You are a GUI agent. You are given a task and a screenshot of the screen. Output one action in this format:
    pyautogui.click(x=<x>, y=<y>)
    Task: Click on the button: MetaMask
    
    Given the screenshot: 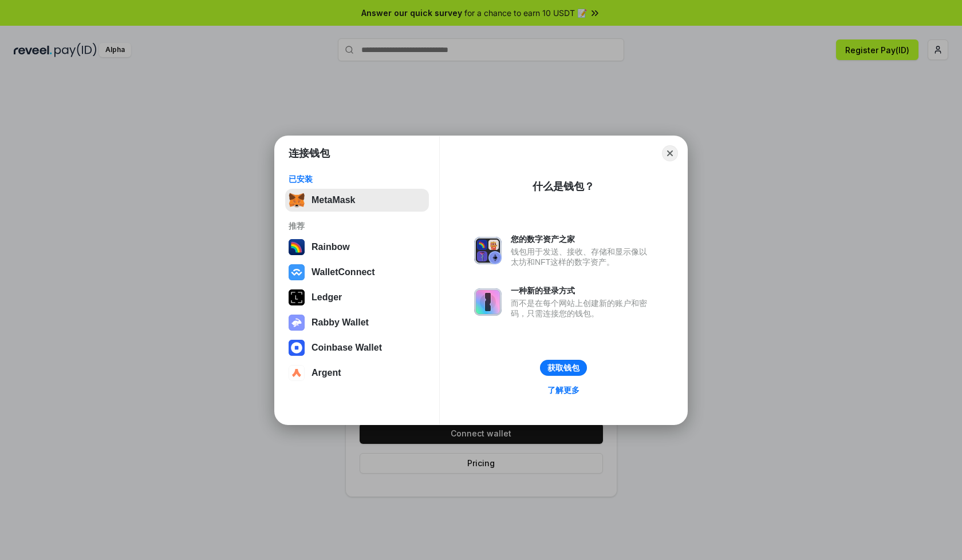 What is the action you would take?
    pyautogui.click(x=356, y=200)
    